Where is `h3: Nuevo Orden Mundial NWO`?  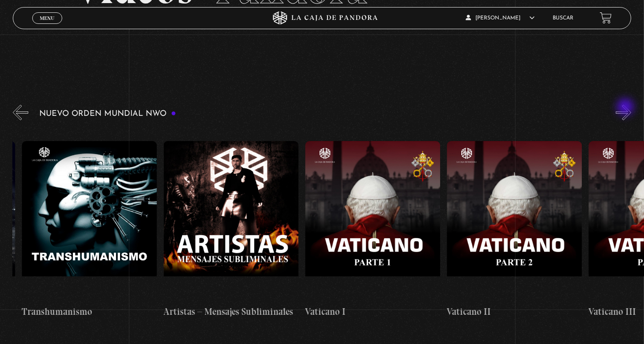
h3: Nuevo Orden Mundial NWO is located at coordinates (108, 113).